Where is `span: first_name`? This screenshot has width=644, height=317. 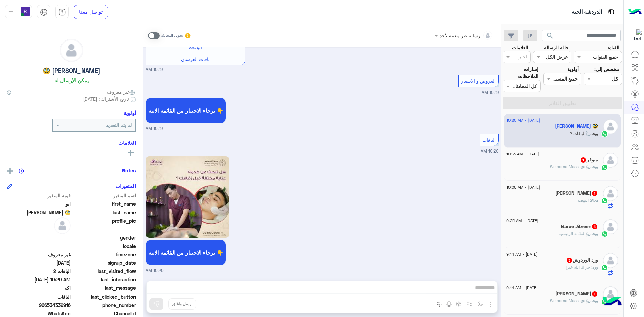 span: first_name is located at coordinates (104, 204).